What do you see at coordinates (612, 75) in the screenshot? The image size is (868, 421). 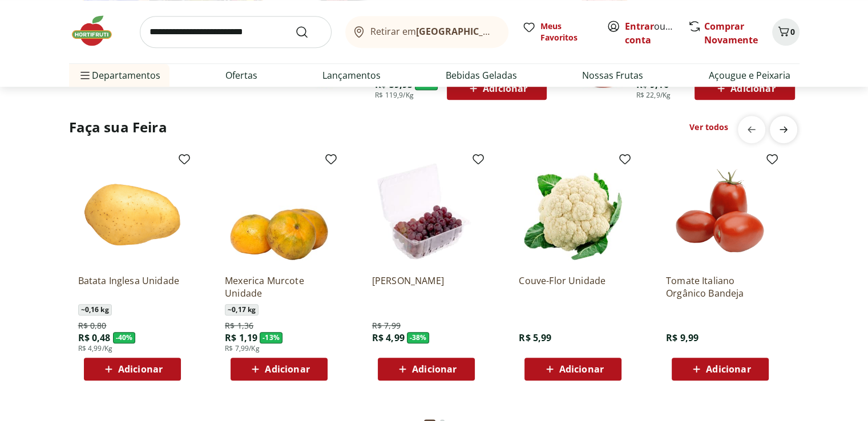 I see `a: Nossas Frutas` at bounding box center [612, 75].